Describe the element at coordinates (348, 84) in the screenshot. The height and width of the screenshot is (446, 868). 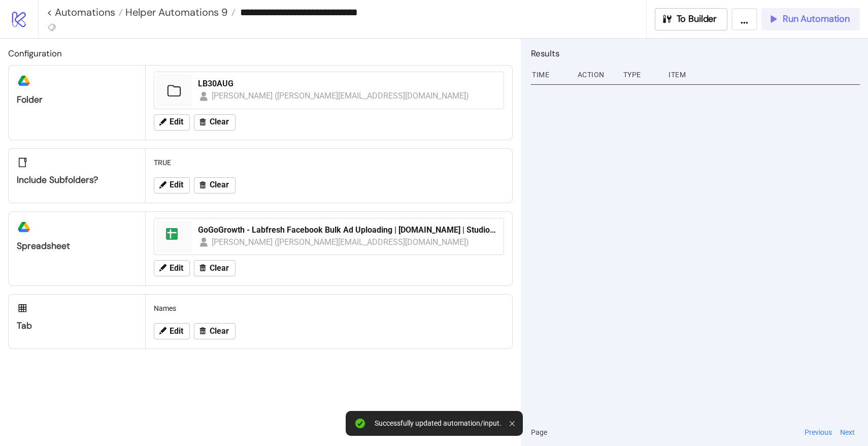
I see `div: LB30AUG` at that location.